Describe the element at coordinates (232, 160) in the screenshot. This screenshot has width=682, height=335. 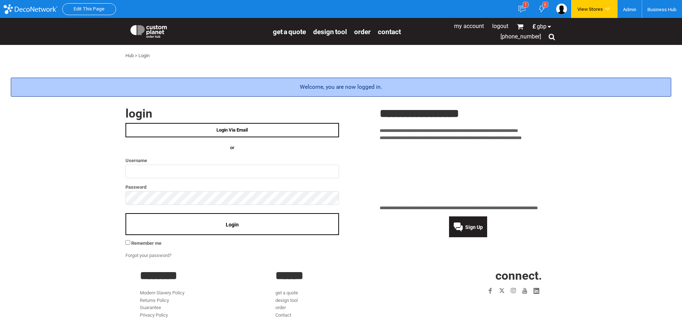
I see `label: Username` at that location.